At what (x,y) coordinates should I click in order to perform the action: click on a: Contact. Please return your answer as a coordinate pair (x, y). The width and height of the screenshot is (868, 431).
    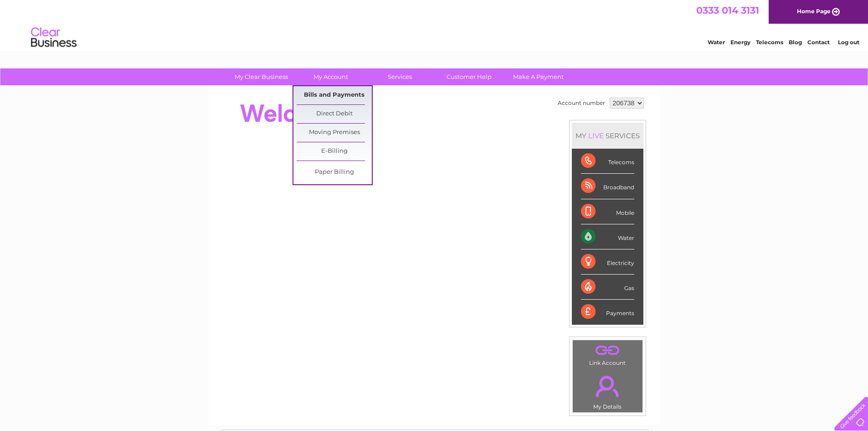
    Looking at the image, I should click on (818, 42).